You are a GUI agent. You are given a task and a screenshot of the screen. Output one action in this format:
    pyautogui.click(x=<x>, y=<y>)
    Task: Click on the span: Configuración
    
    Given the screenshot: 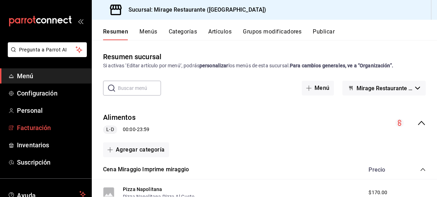 What is the action you would take?
    pyautogui.click(x=51, y=93)
    